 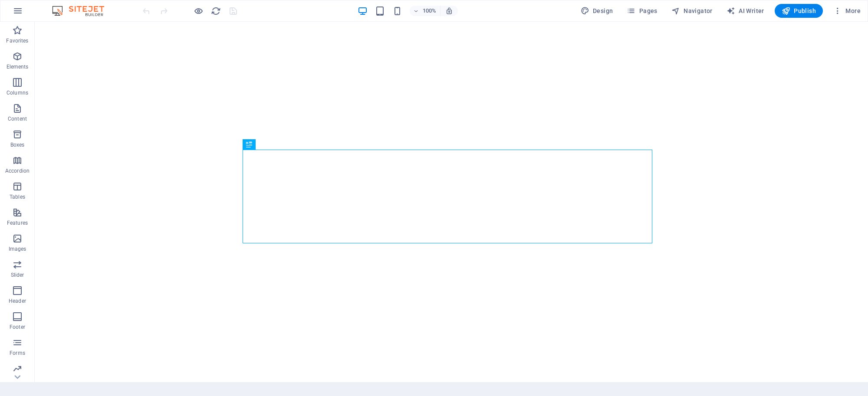 I want to click on span: Design, so click(x=597, y=11).